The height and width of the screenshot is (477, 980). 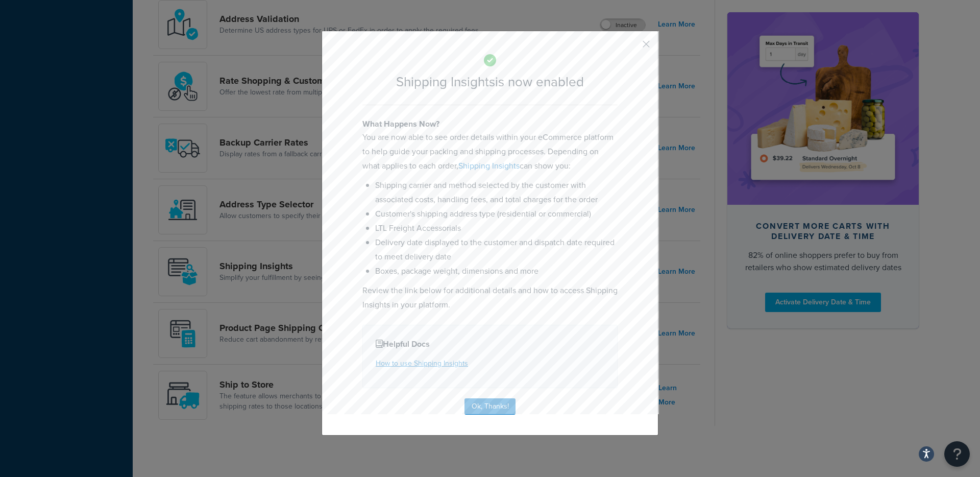 I want to click on li: Delivery date displayed to the customer and dispatch date required to meet delivery date, so click(x=496, y=249).